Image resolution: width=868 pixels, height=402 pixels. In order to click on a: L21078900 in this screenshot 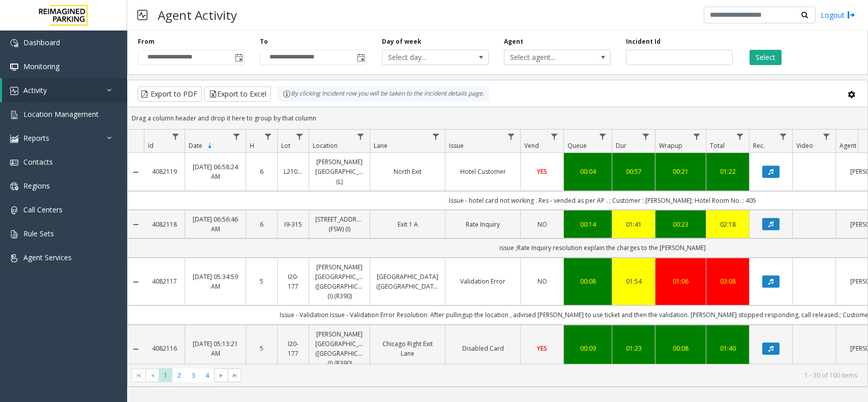, I will do `click(293, 172)`.